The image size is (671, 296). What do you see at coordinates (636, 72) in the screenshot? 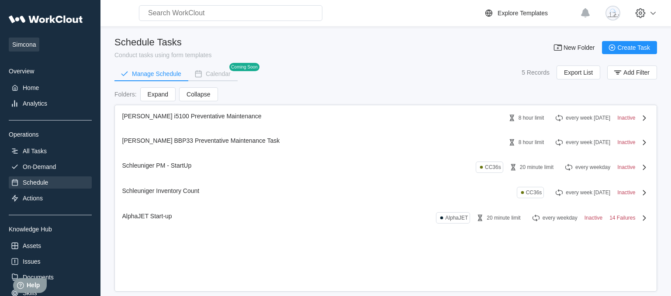
I see `span: Add Filter` at bounding box center [636, 72].